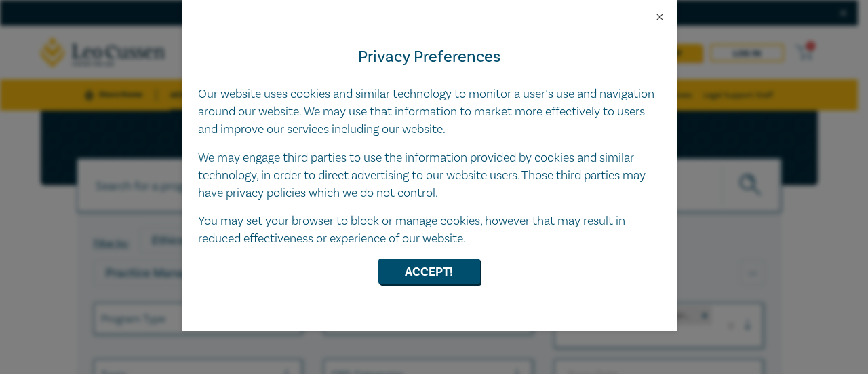  Describe the element at coordinates (430, 176) in the screenshot. I see `p: We may engage third parties to use the information provided by cookies and similar technology, in...` at that location.